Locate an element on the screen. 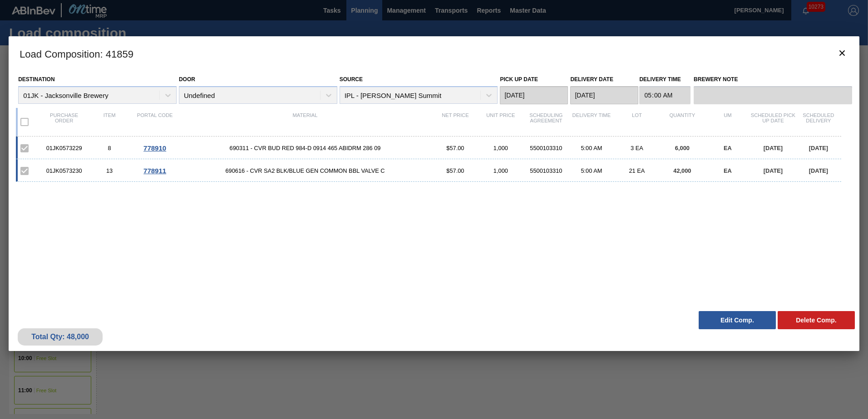 This screenshot has height=419, width=868. span: 42,000 is located at coordinates (682, 170).